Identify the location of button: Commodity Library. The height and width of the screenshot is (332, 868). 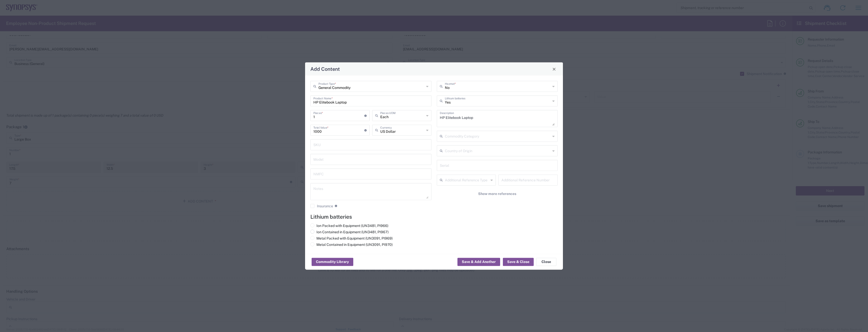
(332, 262).